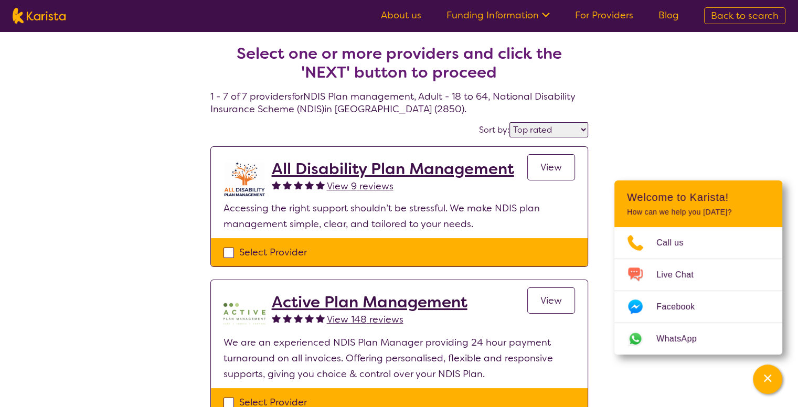  What do you see at coordinates (399, 359) in the screenshot?
I see `p: We are an experienced NDIS Plan Manager providing 24 hour payment turnaround on all invoices. Off...` at bounding box center [399, 359].